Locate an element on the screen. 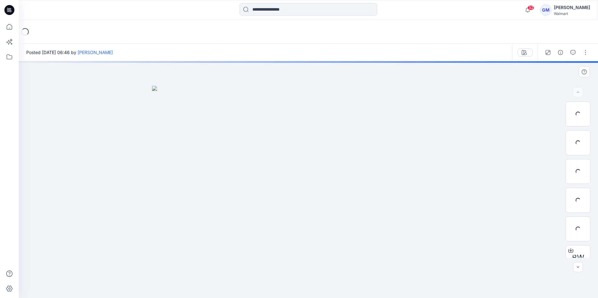 This screenshot has height=298, width=598. div: Walmart is located at coordinates (572, 13).